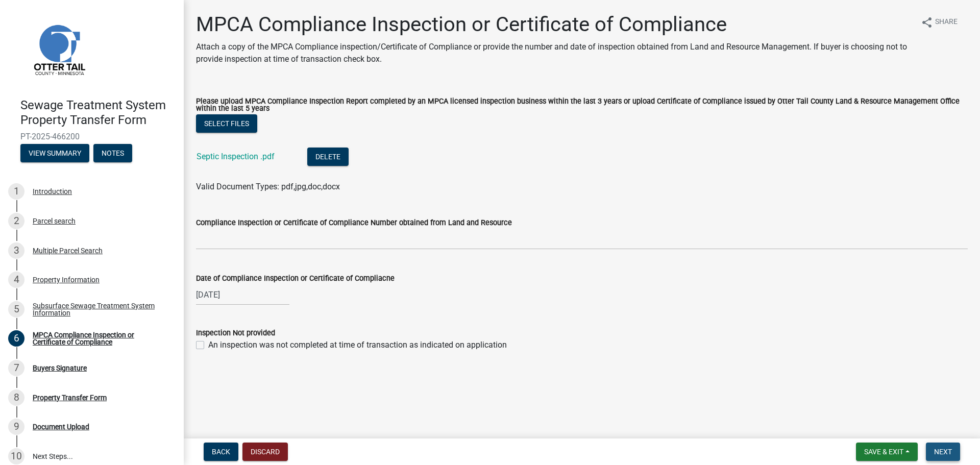  Describe the element at coordinates (943, 451) in the screenshot. I see `span: Next` at that location.